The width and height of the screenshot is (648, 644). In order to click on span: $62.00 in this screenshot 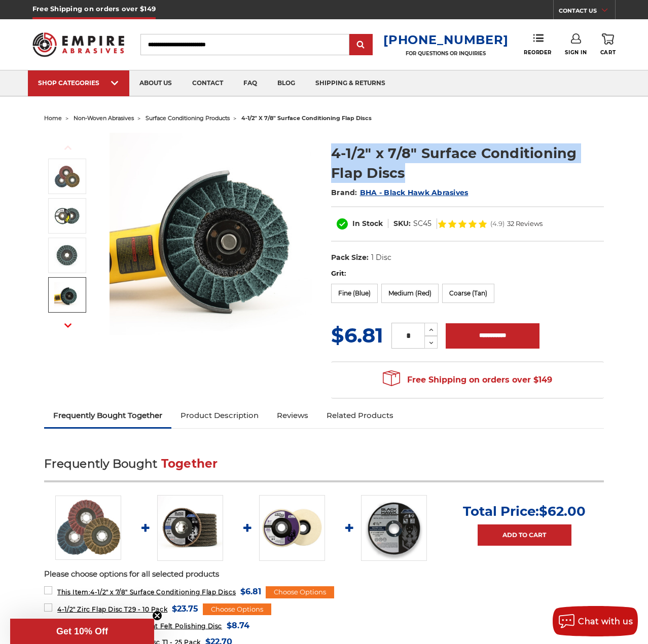, I will do `click(562, 511)`.